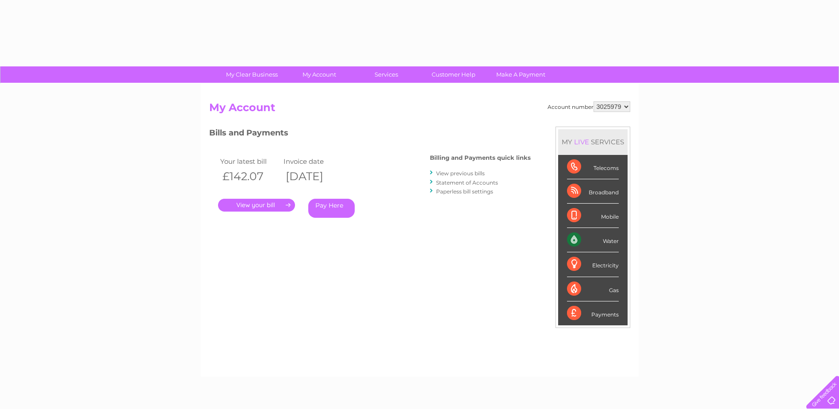 Image resolution: width=839 pixels, height=409 pixels. I want to click on td: Your latest bill, so click(250, 161).